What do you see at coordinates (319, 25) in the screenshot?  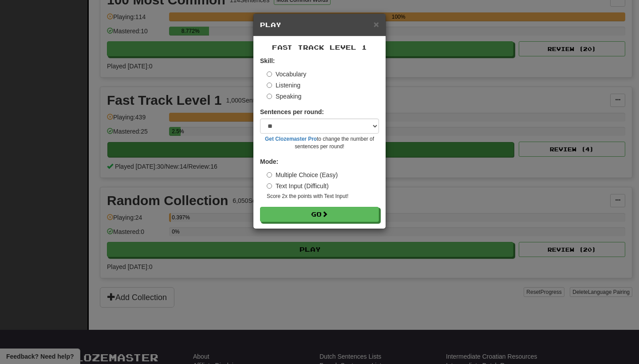 I see `h5: Play` at bounding box center [319, 25].